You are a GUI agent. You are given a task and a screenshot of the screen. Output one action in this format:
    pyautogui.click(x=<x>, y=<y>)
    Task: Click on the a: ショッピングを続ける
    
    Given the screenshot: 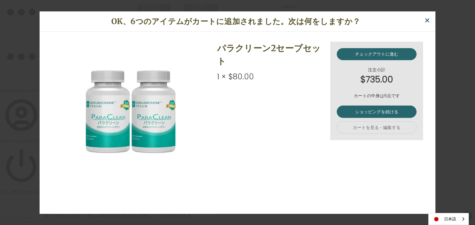 What is the action you would take?
    pyautogui.click(x=377, y=112)
    